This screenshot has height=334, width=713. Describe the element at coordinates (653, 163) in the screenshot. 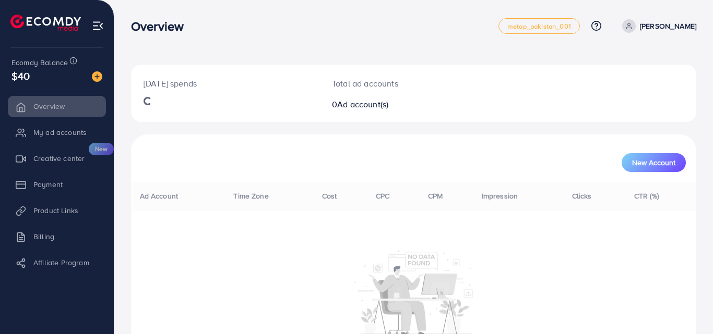

I see `span: New Account` at that location.